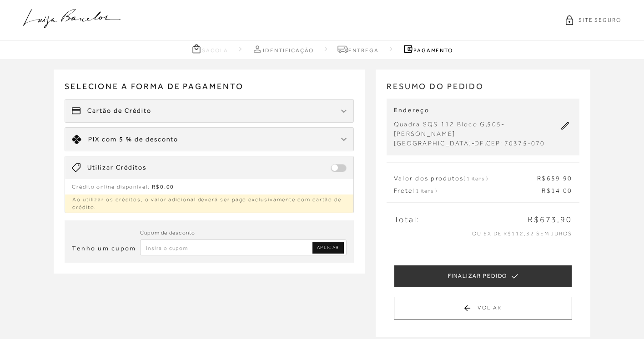 This screenshot has width=644, height=339. I want to click on input: Inserir Código da Promoção, so click(243, 247).